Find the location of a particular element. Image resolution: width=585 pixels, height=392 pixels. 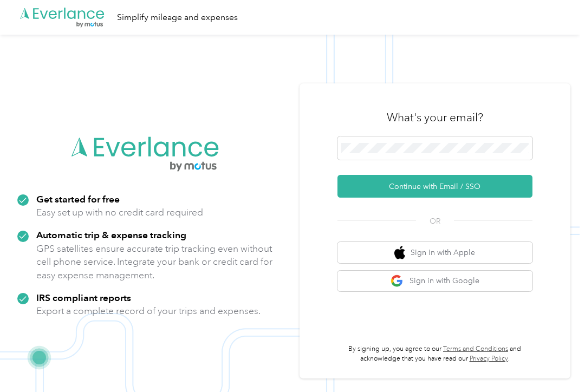

img: google logo is located at coordinates (397, 281).